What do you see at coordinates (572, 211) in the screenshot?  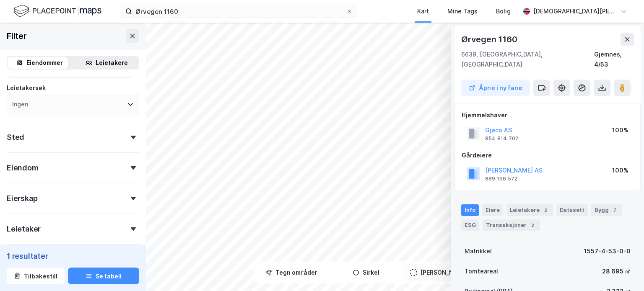 I see `div: Datasett` at bounding box center [572, 211].